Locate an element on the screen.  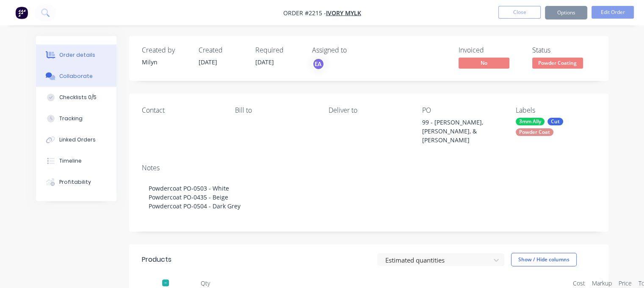
div: Powdercoat PO-0503 - White Powdercoat PO-0435 - Beige Powdercoat PO-0504 - Dark Grey is located at coordinates (369, 197).